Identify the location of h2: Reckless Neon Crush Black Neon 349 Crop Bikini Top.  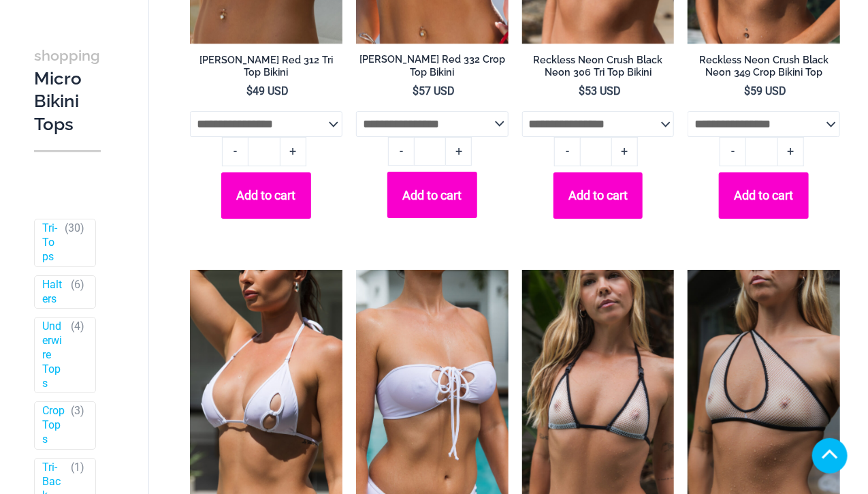
(764, 66).